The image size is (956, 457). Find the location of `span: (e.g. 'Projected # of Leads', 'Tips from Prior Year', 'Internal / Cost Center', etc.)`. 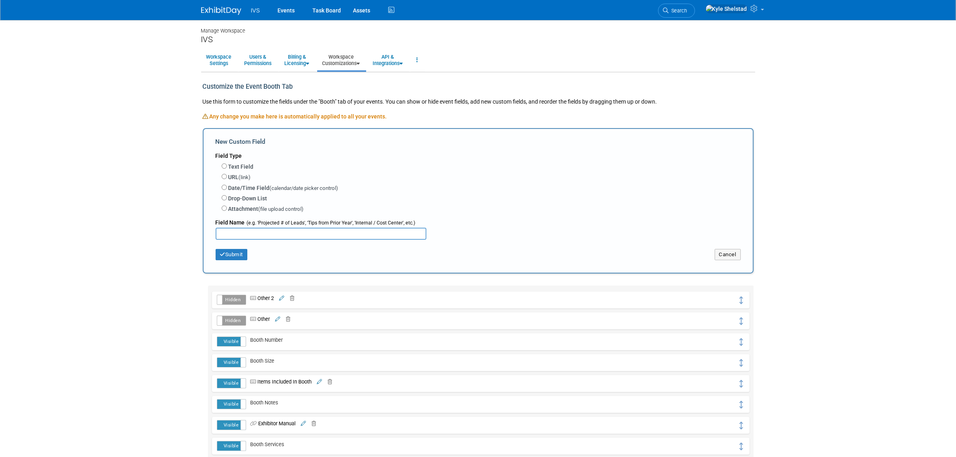

span: (e.g. 'Projected # of Leads', 'Tips from Prior Year', 'Internal / Cost Center', etc.) is located at coordinates (330, 223).